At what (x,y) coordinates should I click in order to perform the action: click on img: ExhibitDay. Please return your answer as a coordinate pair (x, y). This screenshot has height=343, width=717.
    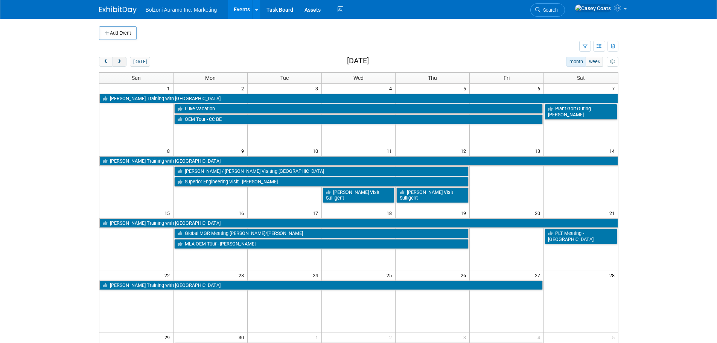
    Looking at the image, I should click on (118, 10).